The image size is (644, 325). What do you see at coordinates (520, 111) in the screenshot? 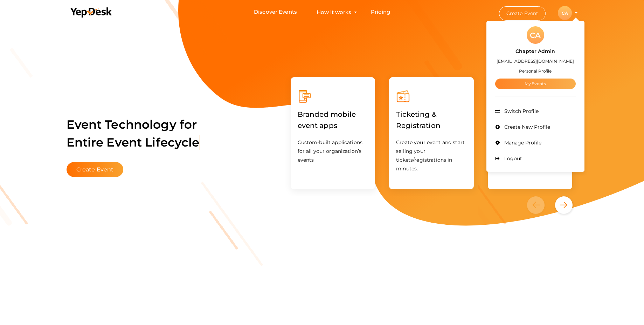
I see `span: Switch Profile` at bounding box center [520, 111].